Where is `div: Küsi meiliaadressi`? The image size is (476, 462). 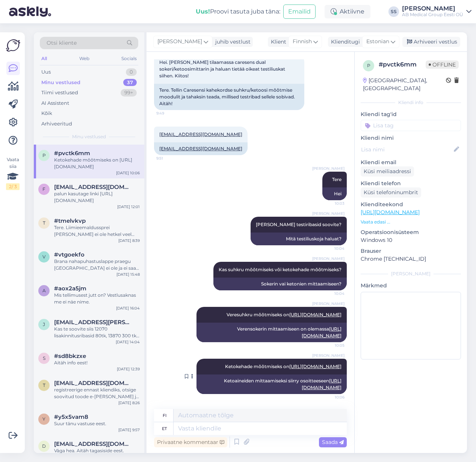
div: Küsi meiliaadressi is located at coordinates (387, 171).